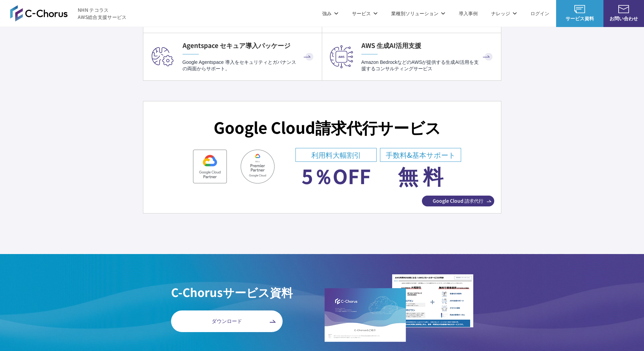 This screenshot has width=644, height=351. I want to click on dd: 無 料, so click(421, 176).